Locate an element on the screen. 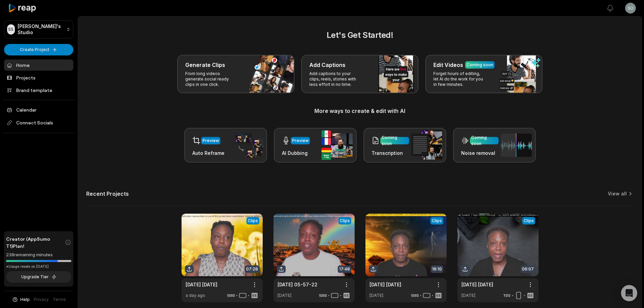 Image resolution: width=644 pixels, height=308 pixels. a: Brand template is located at coordinates (38, 90).